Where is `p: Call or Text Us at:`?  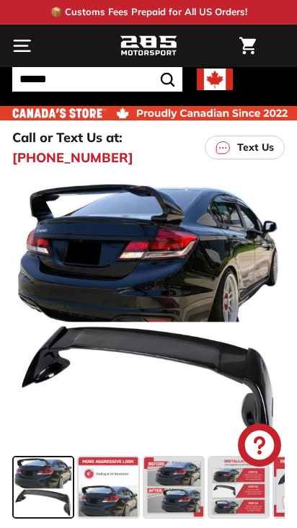 p: Call or Text Us at: is located at coordinates (67, 137).